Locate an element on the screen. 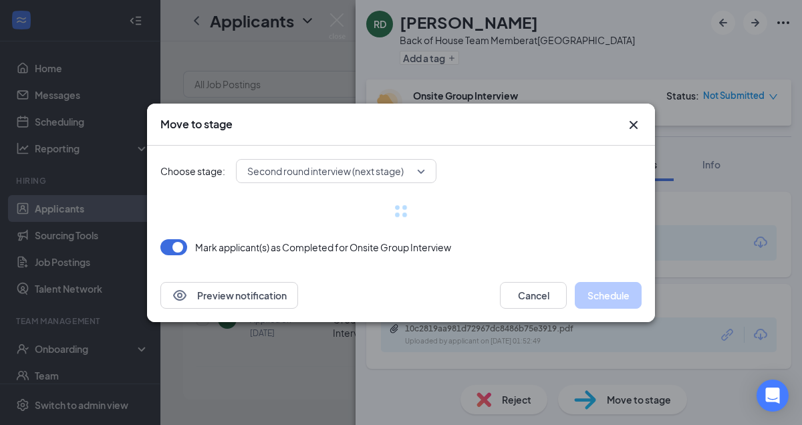  button: EyePreview notification is located at coordinates (229, 295).